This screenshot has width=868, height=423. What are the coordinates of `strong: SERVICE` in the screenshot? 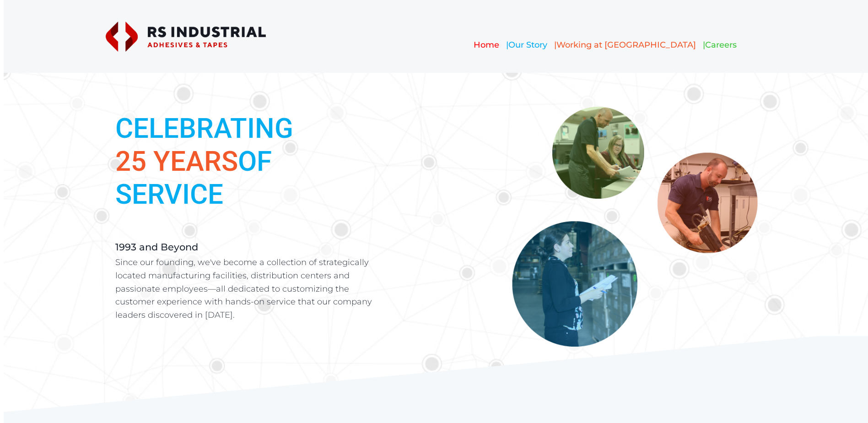 It's located at (169, 194).